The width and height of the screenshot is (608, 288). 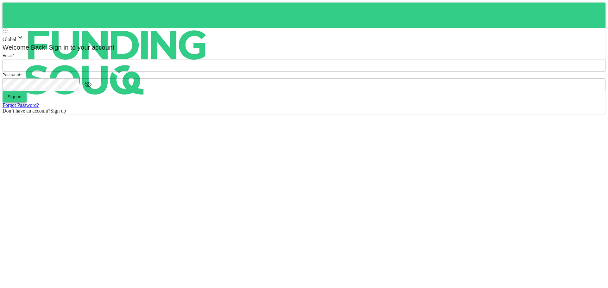 What do you see at coordinates (15, 97) in the screenshot?
I see `span: Sign in` at bounding box center [15, 97].